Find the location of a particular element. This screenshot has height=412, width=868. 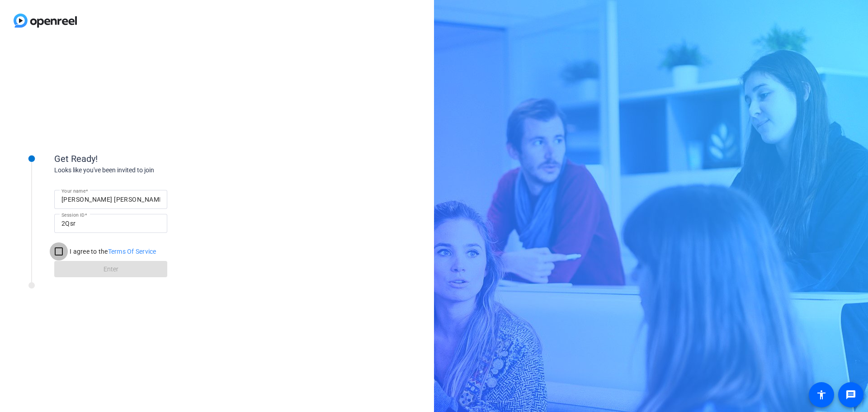

mat-icon: message is located at coordinates (851, 395).